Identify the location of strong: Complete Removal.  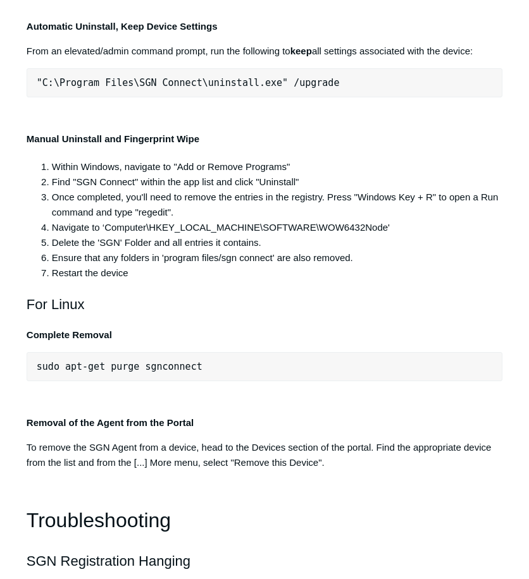
(69, 335).